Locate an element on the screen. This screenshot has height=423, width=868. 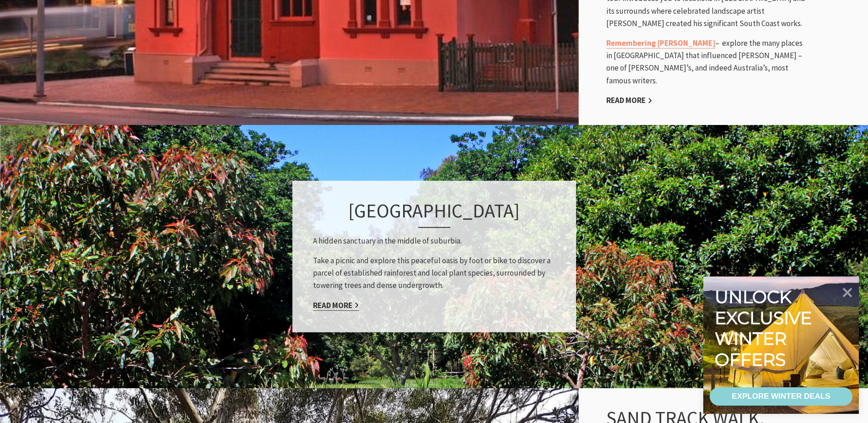
p: Take a picnic and explore this peaceful oasis by foot or bike to discover a parcel of established... is located at coordinates (434, 273).